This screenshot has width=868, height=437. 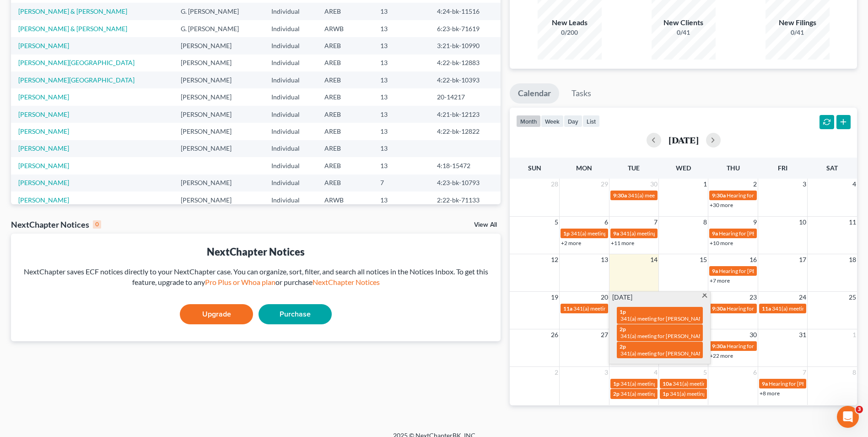 I want to click on span: 5, so click(x=556, y=222).